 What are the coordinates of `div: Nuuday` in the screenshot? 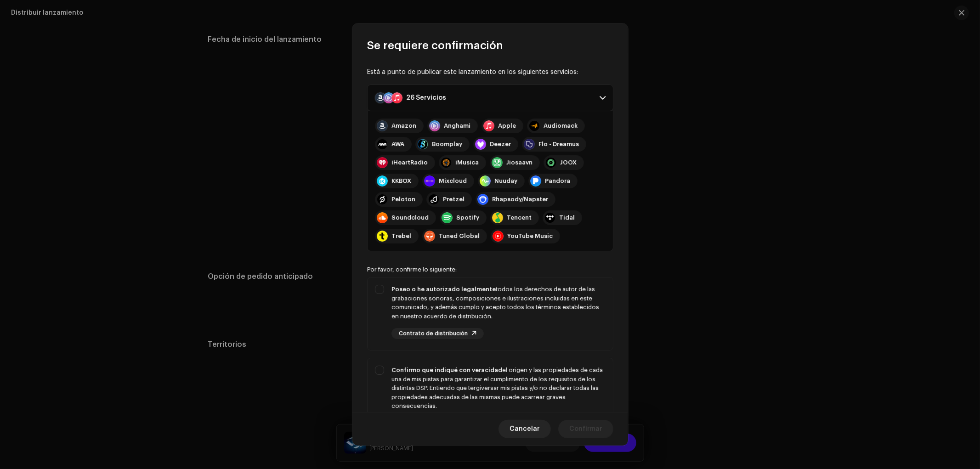 It's located at (506, 181).